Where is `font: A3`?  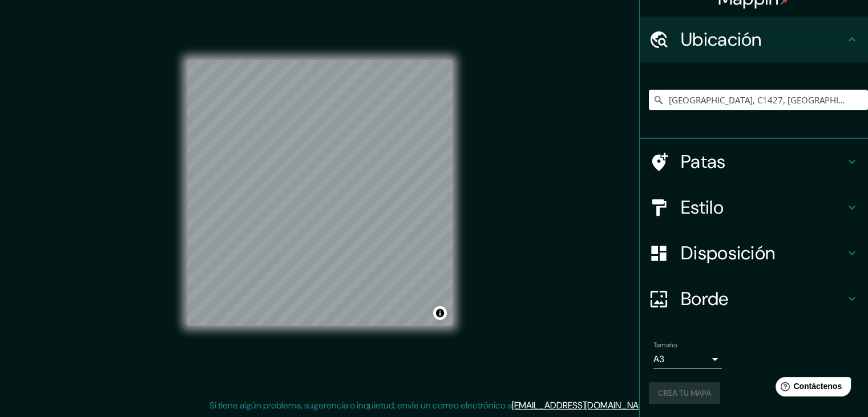 font: A3 is located at coordinates (658, 358).